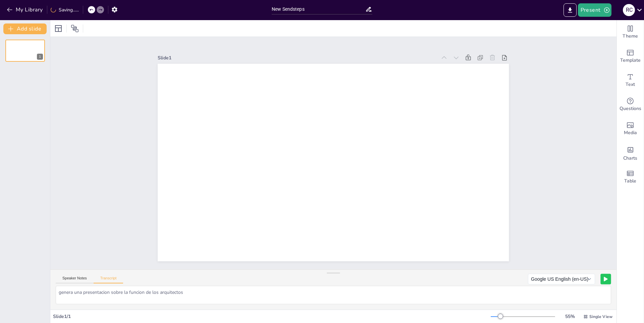 The width and height of the screenshot is (644, 323). What do you see at coordinates (601, 317) in the screenshot?
I see `span: Single View` at bounding box center [601, 317].